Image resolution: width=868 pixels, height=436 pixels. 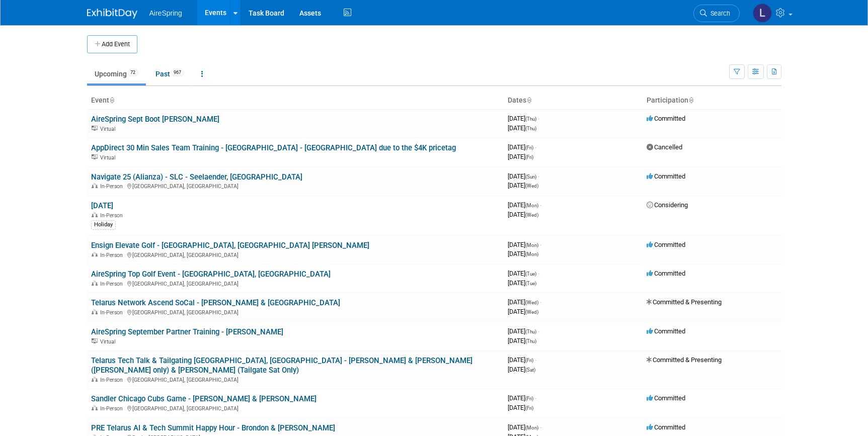 I want to click on a: Upcoming72, so click(x=116, y=74).